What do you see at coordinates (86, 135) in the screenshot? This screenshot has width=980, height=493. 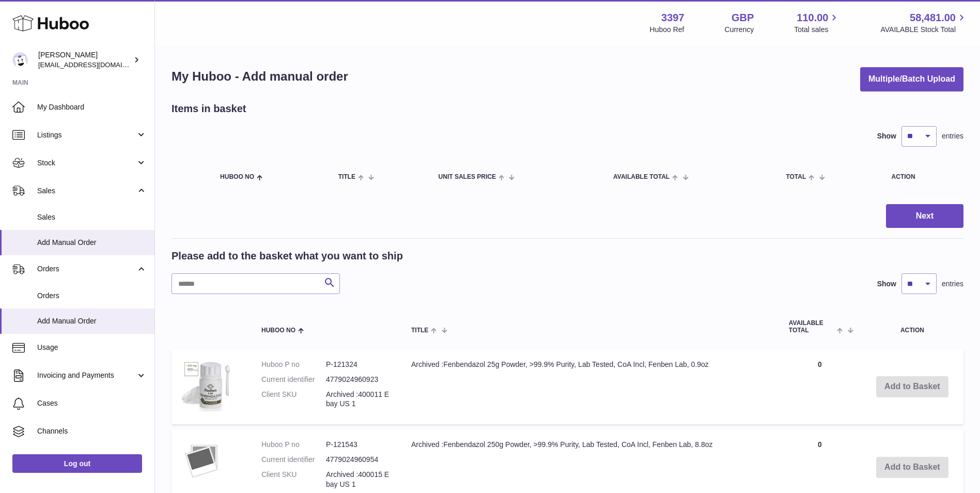 I see `span: Listings` at bounding box center [86, 135].